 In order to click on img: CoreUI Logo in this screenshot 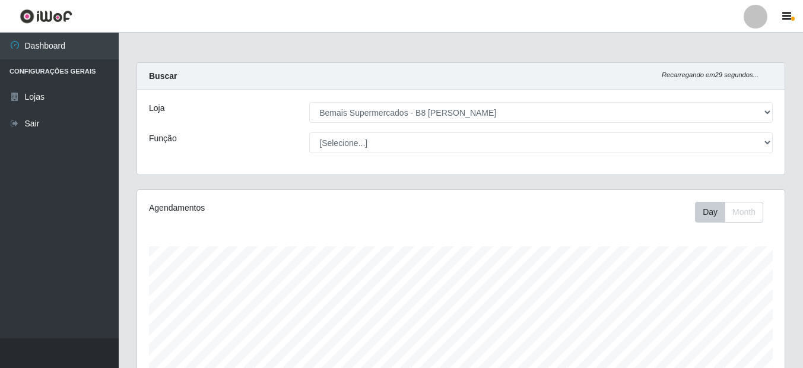, I will do `click(46, 16)`.